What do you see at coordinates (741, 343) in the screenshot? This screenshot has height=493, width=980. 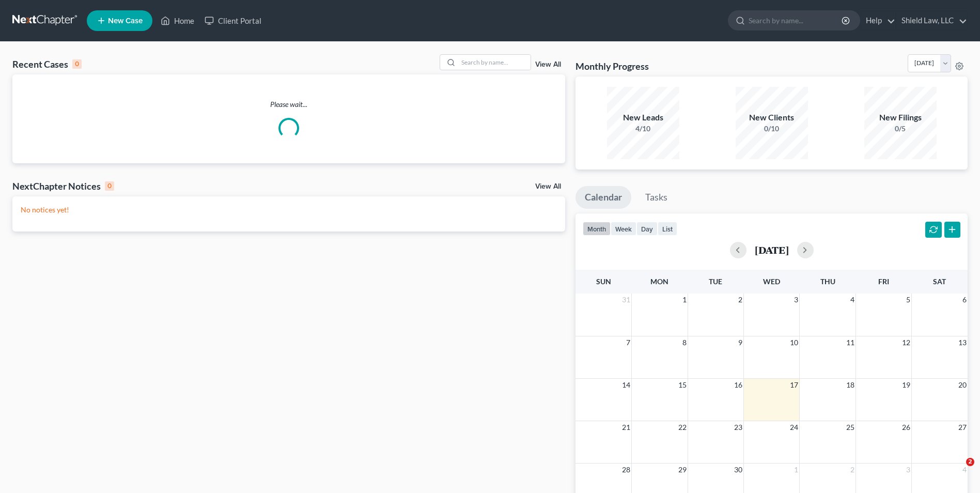 I see `span: 9` at bounding box center [741, 343].